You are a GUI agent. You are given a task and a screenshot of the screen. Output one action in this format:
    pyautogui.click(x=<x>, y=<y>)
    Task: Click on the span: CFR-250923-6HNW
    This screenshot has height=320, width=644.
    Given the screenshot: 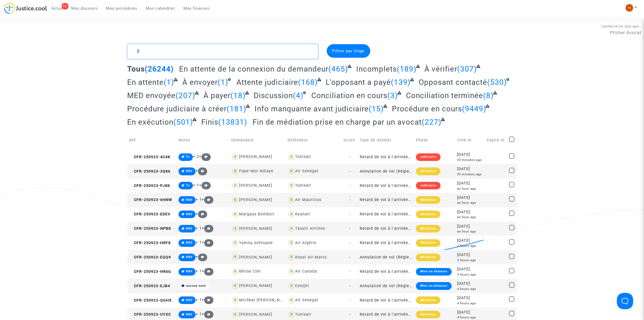 What is the action you would take?
    pyautogui.click(x=151, y=200)
    